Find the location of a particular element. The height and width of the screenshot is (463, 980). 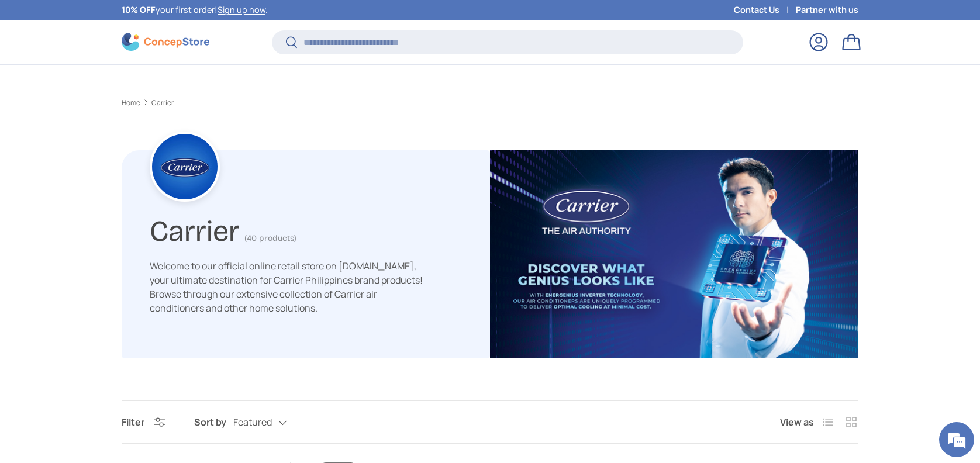

img: ConcepStore is located at coordinates (165, 41).